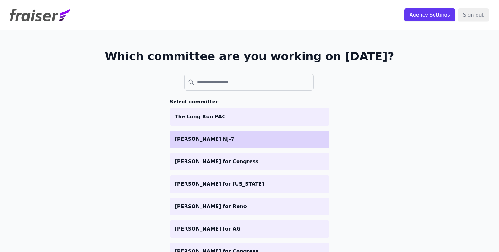 The height and width of the screenshot is (252, 499). I want to click on img: Fraiser Logo, so click(40, 15).